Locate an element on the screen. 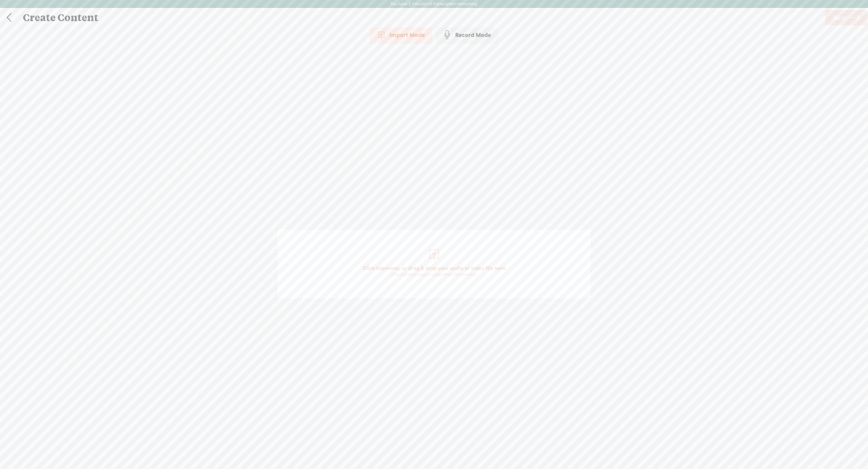  div: (File duration must be less than 90 minutes) is located at coordinates (434, 275).